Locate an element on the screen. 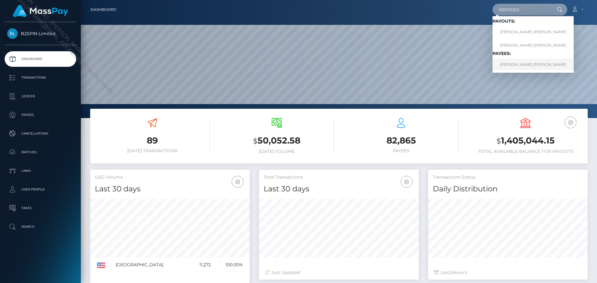 This screenshot has height=283, width=597. img: US.png is located at coordinates (101, 266).